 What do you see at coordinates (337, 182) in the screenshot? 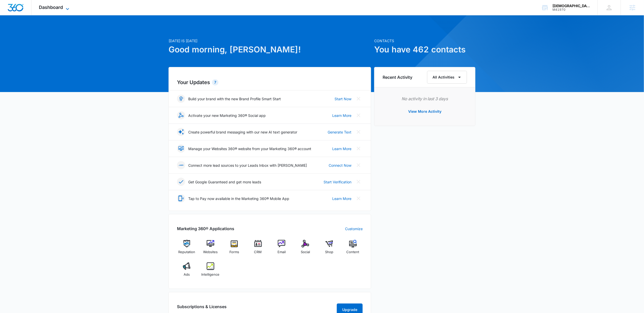
I see `a: Start Verification` at bounding box center [337, 182].